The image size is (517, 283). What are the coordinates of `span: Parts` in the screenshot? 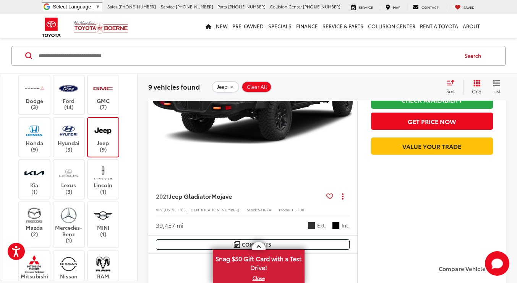 It's located at (222, 6).